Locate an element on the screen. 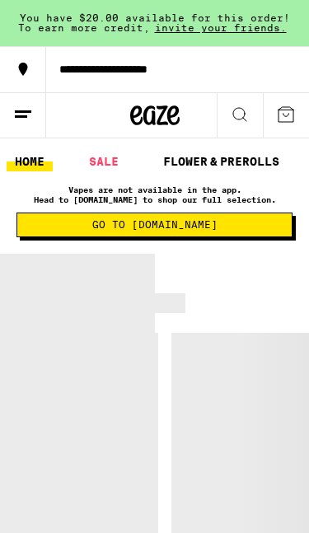 Image resolution: width=309 pixels, height=533 pixels. span: invite your friends. is located at coordinates (221, 27).